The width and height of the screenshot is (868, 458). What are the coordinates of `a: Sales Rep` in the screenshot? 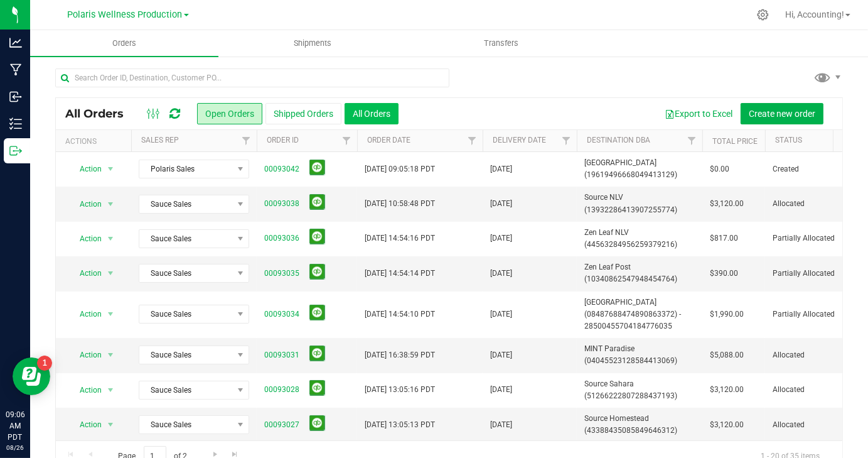 It's located at (160, 140).